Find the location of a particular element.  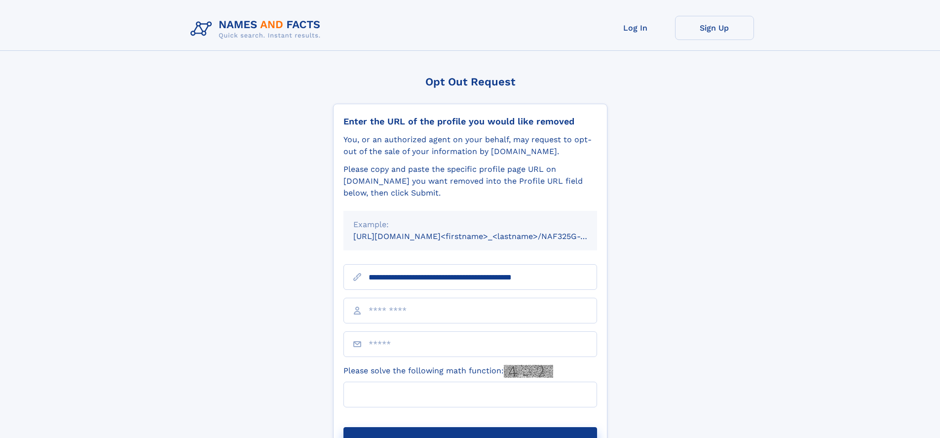

a: Sign Up is located at coordinates (714, 28).